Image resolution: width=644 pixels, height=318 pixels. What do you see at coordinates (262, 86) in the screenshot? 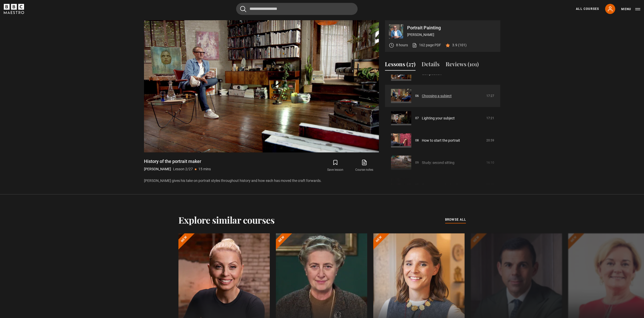
I see `video-js: Video Player` at bounding box center [262, 86].